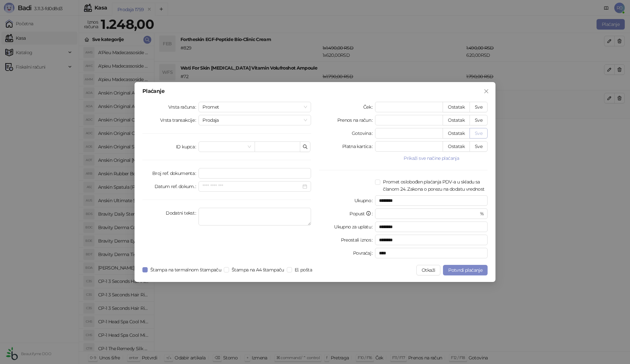  Describe the element at coordinates (362, 213) in the screenshot. I see `label: Popust` at that location.